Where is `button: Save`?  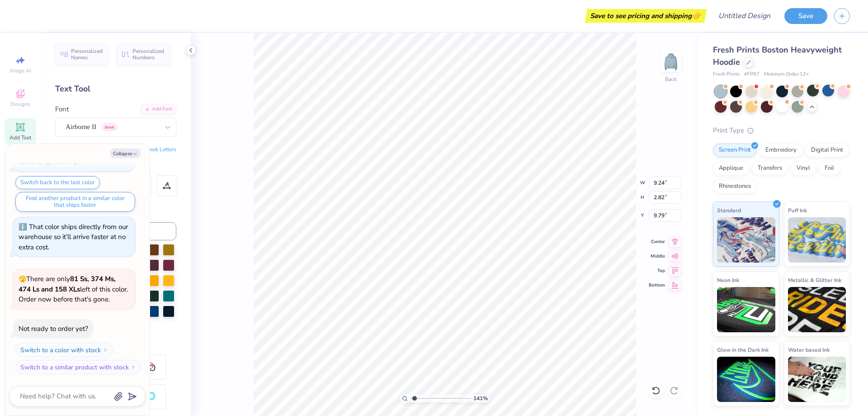
button: Save is located at coordinates (806, 16).